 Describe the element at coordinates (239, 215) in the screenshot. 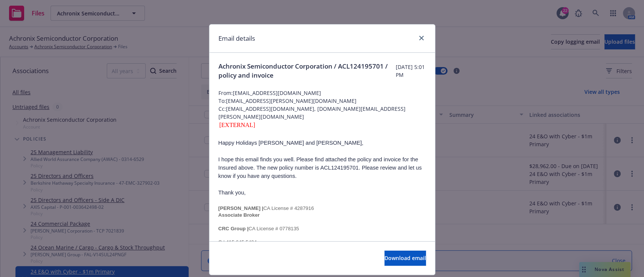

I see `span: Associate Broker` at that location.